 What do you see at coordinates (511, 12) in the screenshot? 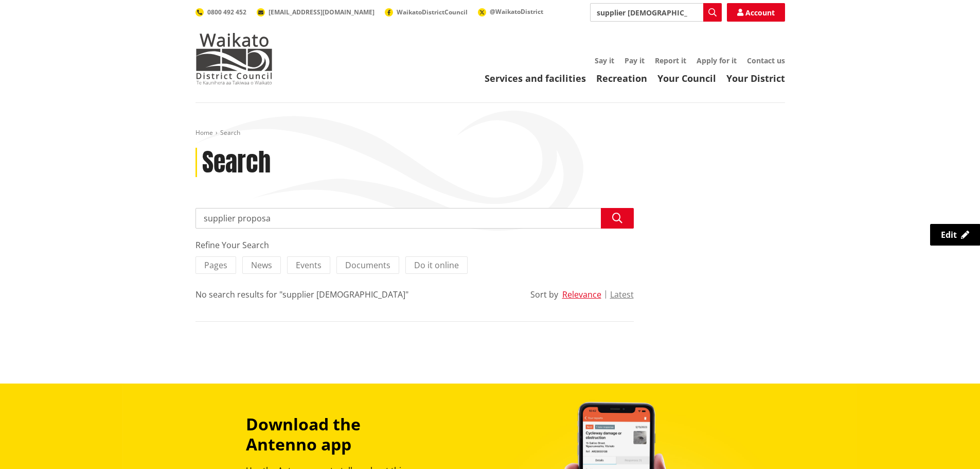
I see `a: @WaikatoDistrict` at bounding box center [511, 12].